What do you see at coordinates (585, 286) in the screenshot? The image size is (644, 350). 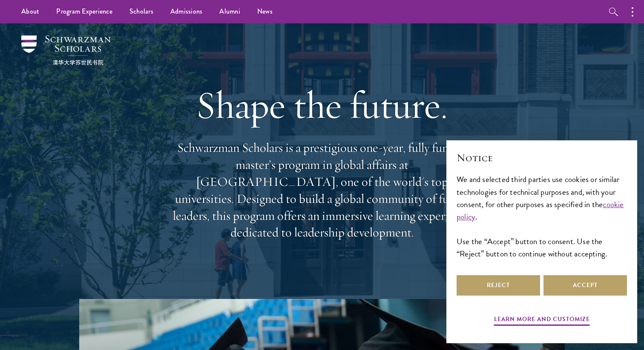 I see `button: Accept` at bounding box center [585, 286].